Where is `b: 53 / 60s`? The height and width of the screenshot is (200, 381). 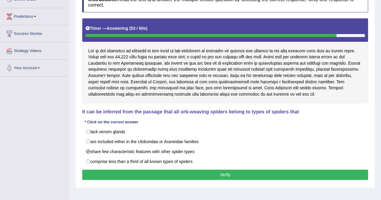
b: 53 / 60s is located at coordinates (138, 28).